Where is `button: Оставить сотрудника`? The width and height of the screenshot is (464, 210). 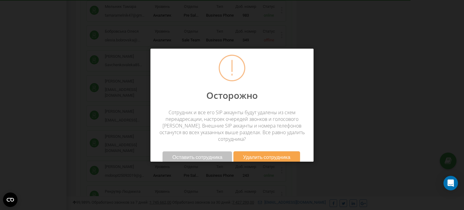
button: Оставить сотрудника is located at coordinates (197, 157).